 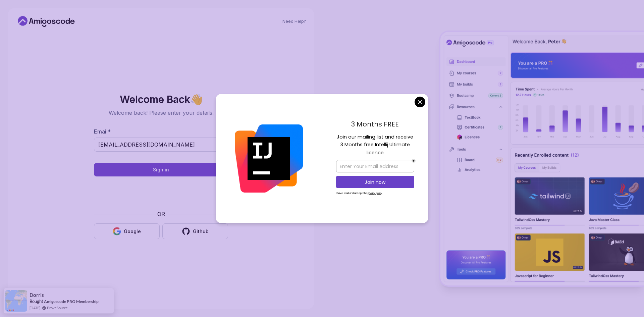 What do you see at coordinates (161, 145) in the screenshot?
I see `input: Enter your email` at bounding box center [161, 145].